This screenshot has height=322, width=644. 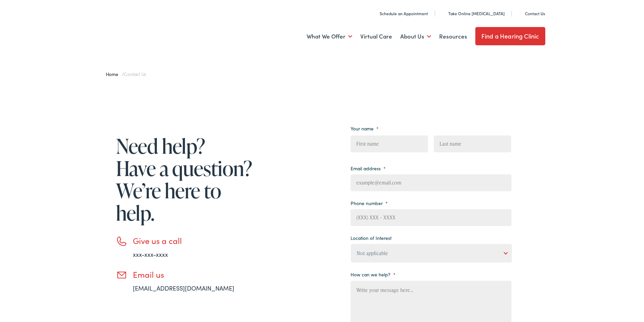 I want to click on h3: Give us a call, so click(x=194, y=240).